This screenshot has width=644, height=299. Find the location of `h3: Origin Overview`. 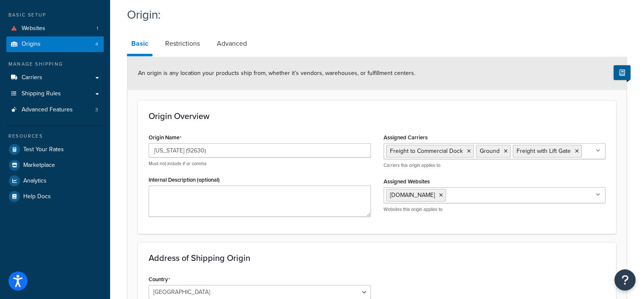

h3: Origin Overview is located at coordinates (377, 116).